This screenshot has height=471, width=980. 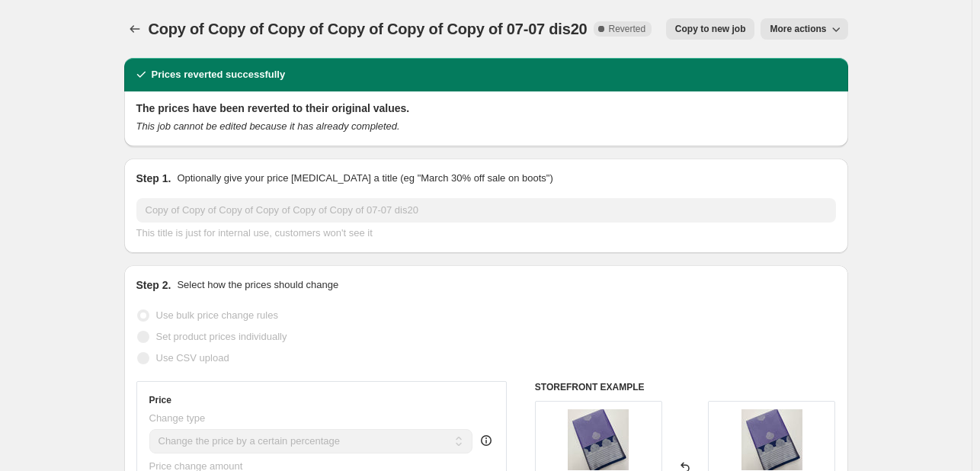 I want to click on span: Set product prices individually, so click(x=221, y=336).